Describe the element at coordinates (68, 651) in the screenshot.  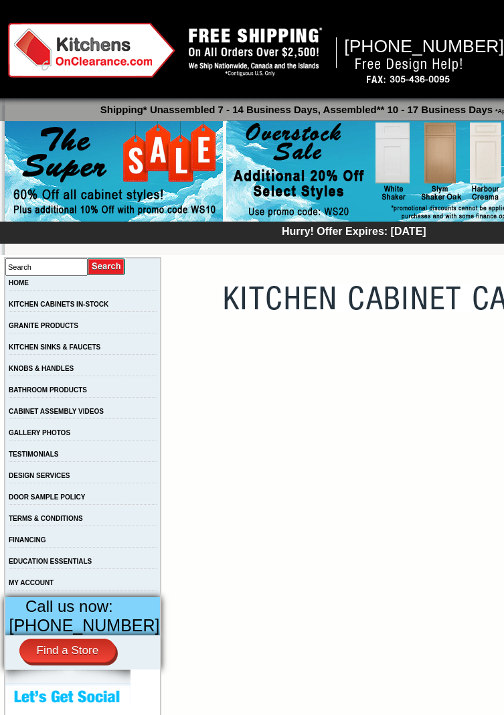
I see `a: Find a Store` at that location.